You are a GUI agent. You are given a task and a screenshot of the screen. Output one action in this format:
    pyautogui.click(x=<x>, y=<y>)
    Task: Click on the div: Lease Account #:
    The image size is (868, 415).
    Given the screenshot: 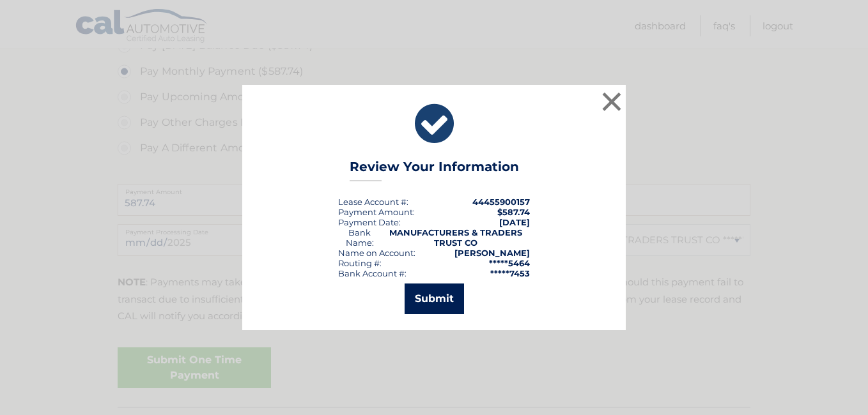 What is the action you would take?
    pyautogui.click(x=373, y=202)
    